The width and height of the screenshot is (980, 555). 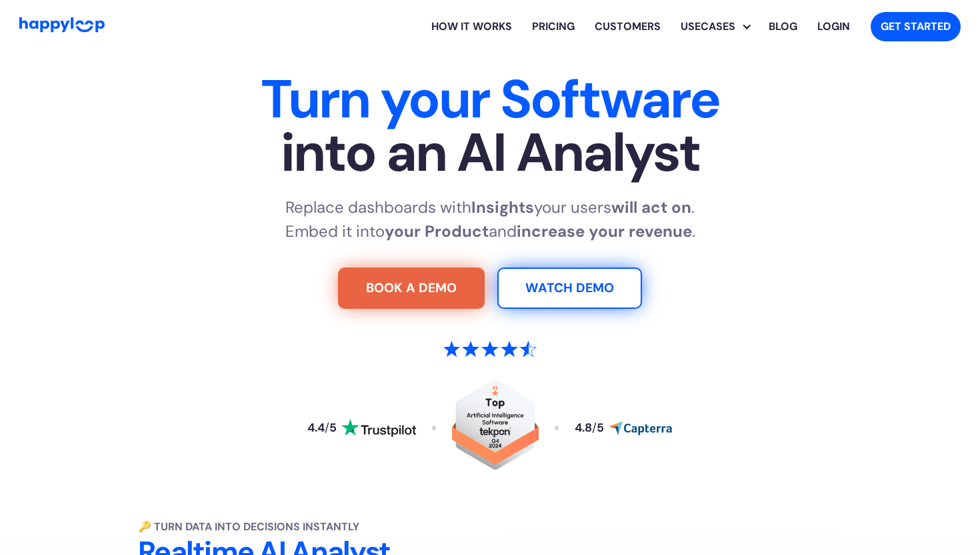 I want to click on a: Read reviews about HappyLoop on Capterra, so click(x=623, y=428).